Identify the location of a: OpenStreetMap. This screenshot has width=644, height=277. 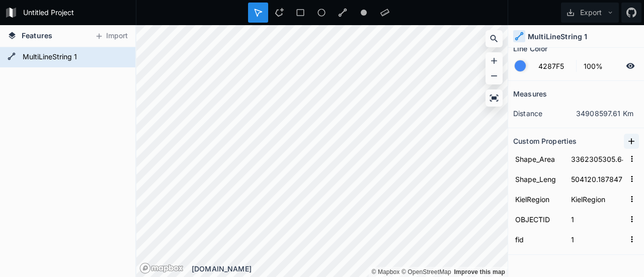
(427, 272).